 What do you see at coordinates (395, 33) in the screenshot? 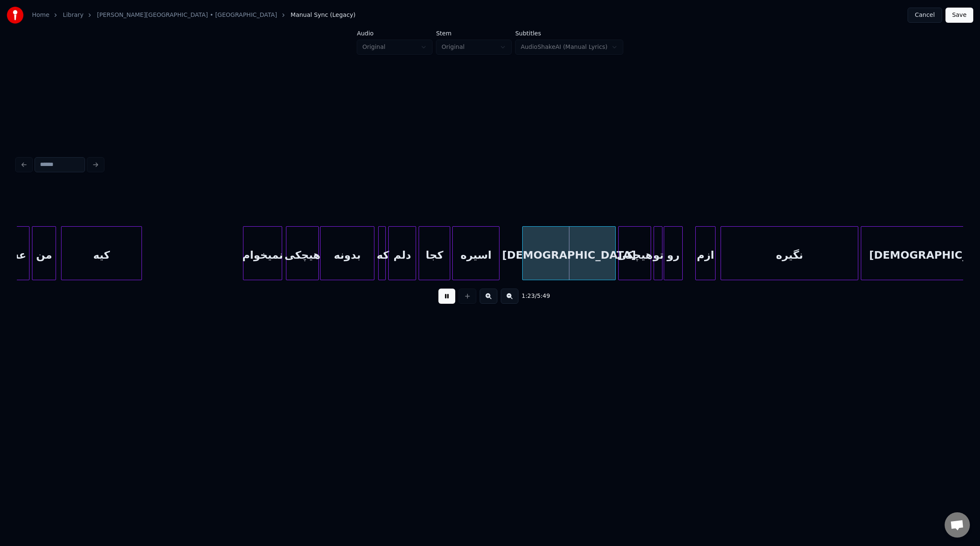
I see `label: Audio` at bounding box center [395, 33].